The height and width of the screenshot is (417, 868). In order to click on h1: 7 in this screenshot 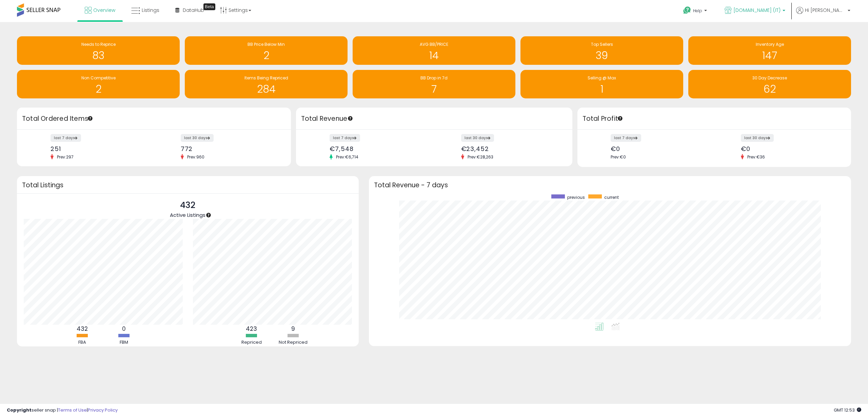, I will do `click(434, 89)`.